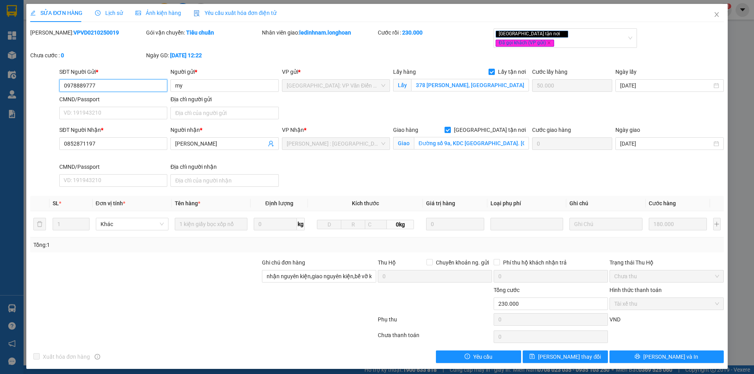 The image size is (754, 374). Describe the element at coordinates (535, 263) in the screenshot. I see `span: Phí thu hộ khách nhận trả` at that location.